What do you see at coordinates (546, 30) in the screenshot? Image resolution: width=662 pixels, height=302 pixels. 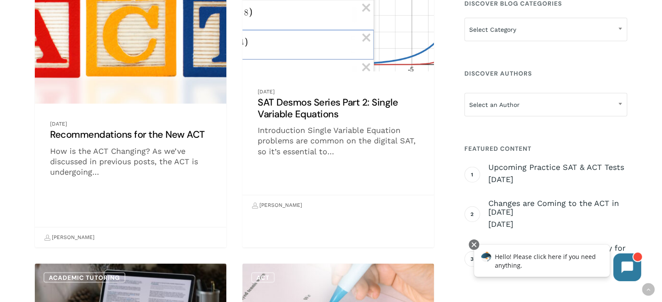 I see `span: Select Category` at bounding box center [546, 30].